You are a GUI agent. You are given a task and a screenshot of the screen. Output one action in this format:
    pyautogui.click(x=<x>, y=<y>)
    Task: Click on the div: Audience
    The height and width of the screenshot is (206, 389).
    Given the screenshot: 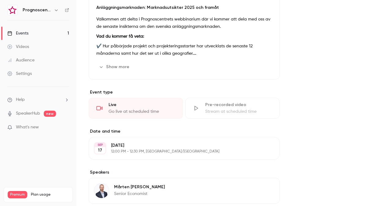 What is the action you would take?
    pyautogui.click(x=21, y=60)
    